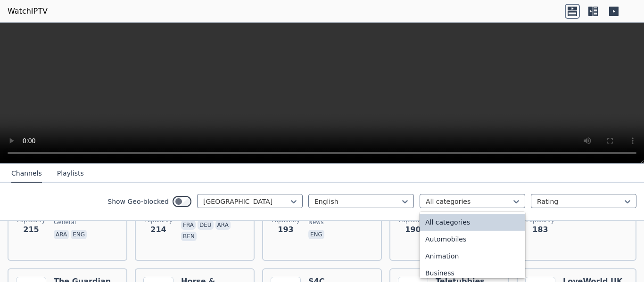 Image resolution: width=644 pixels, height=282 pixels. Describe the element at coordinates (285, 230) in the screenshot. I see `span: 193` at that location.